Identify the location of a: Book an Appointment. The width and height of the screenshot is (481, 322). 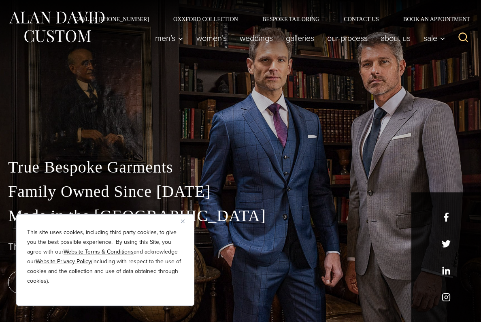
(432, 19).